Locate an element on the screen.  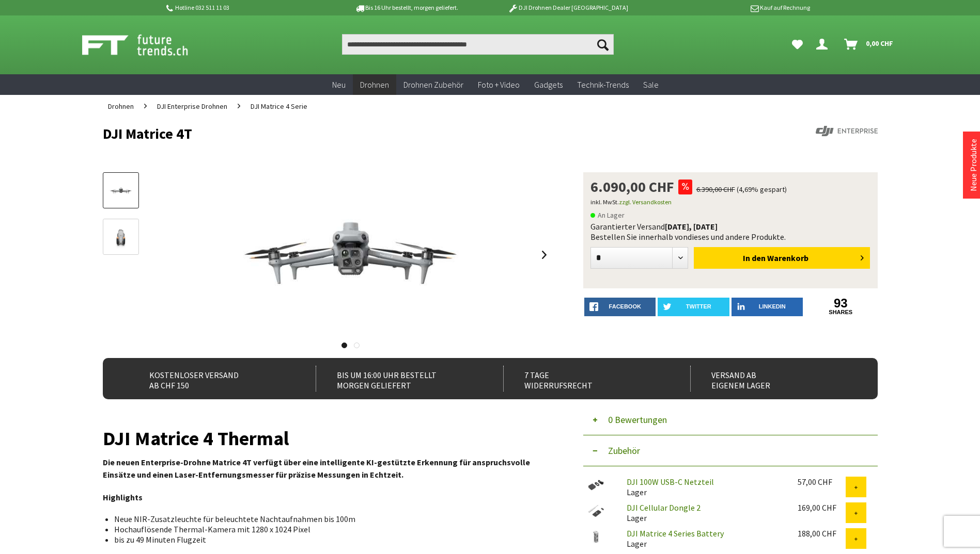
a: DJI Matrice 4 Series Battery is located at coordinates (675, 534).